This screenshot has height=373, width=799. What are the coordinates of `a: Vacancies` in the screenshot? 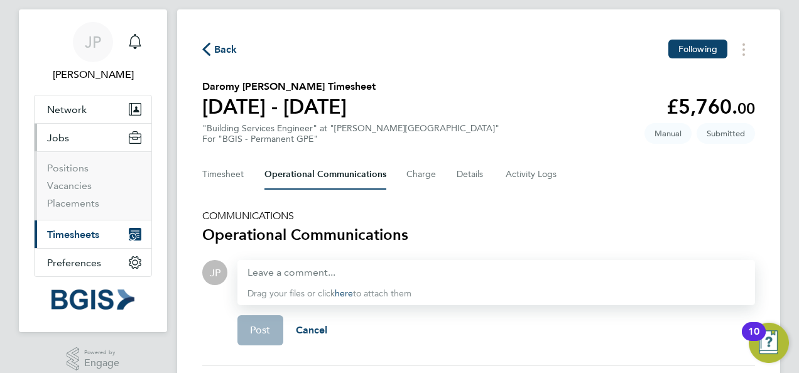 It's located at (69, 185).